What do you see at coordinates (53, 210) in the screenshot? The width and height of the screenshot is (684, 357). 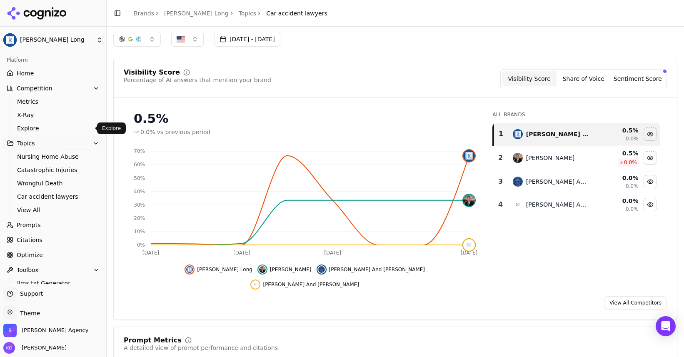 I see `span: View All` at bounding box center [53, 210].